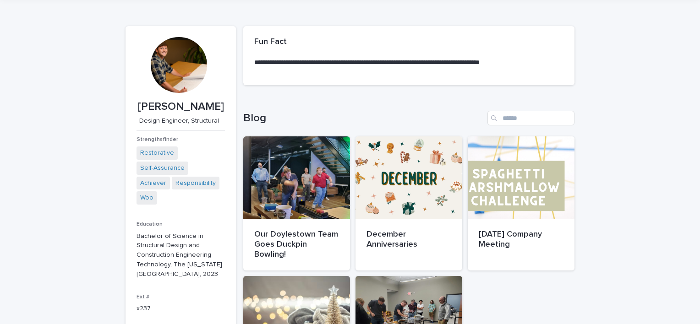 The image size is (700, 324). What do you see at coordinates (149, 225) in the screenshot?
I see `span: Education` at bounding box center [149, 225].